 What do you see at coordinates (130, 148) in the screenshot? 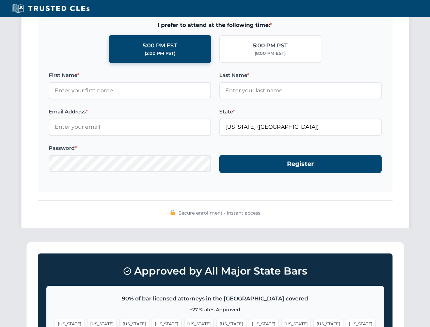
I see `label: Password` at bounding box center [130, 148].